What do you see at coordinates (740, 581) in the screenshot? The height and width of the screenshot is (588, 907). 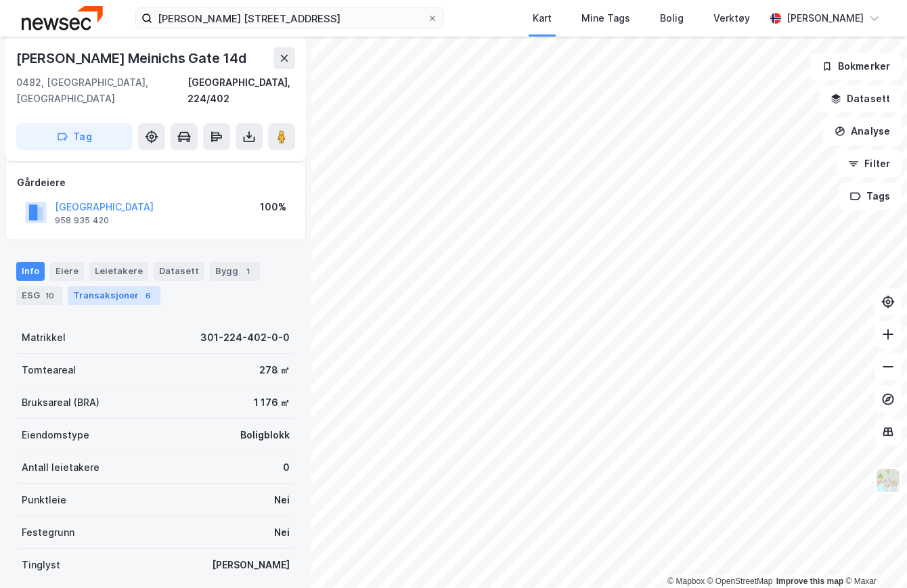 I see `a: OpenStreetMap` at bounding box center [740, 581].